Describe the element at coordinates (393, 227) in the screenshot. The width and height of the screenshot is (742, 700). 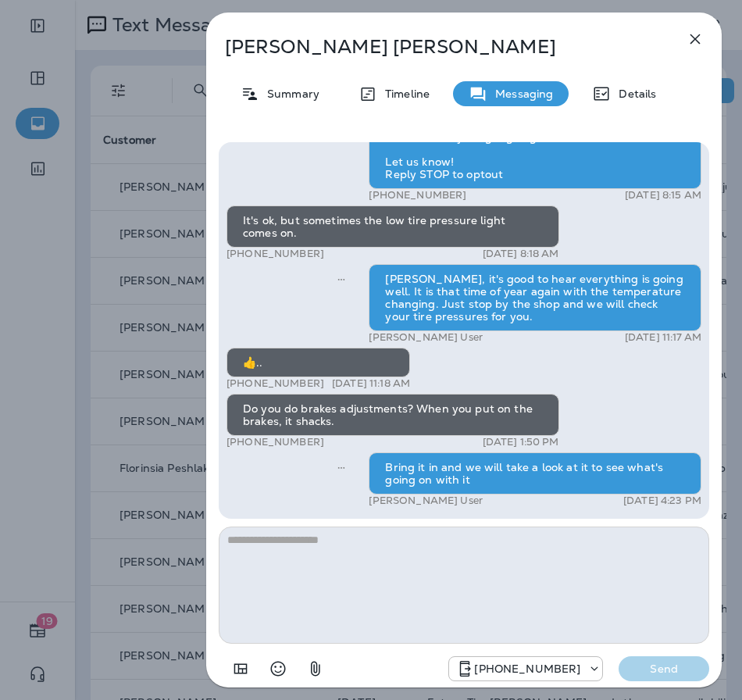
I see `div: It's ok, but sometimes the low tire pressure light comes on.` at that location.